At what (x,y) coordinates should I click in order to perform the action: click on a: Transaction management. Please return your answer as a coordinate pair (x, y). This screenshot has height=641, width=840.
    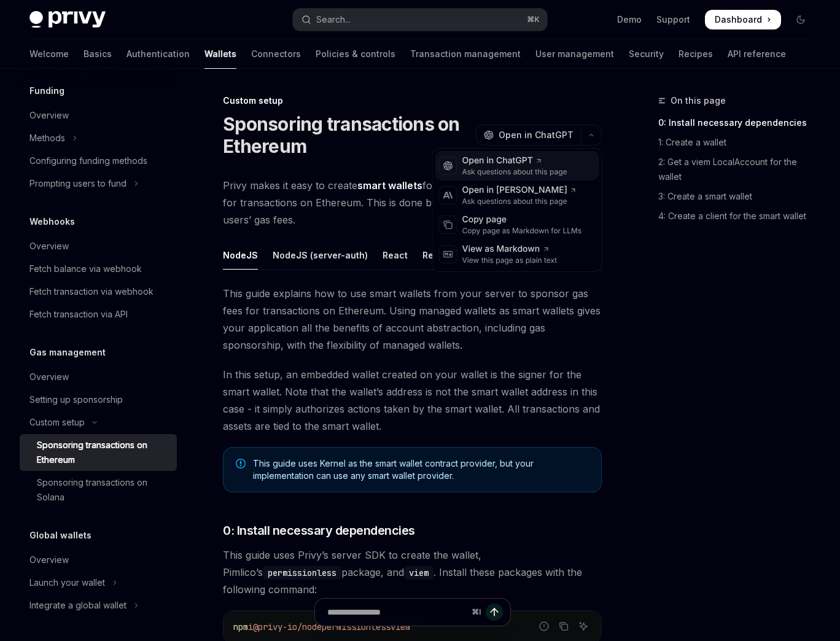
    Looking at the image, I should click on (465, 54).